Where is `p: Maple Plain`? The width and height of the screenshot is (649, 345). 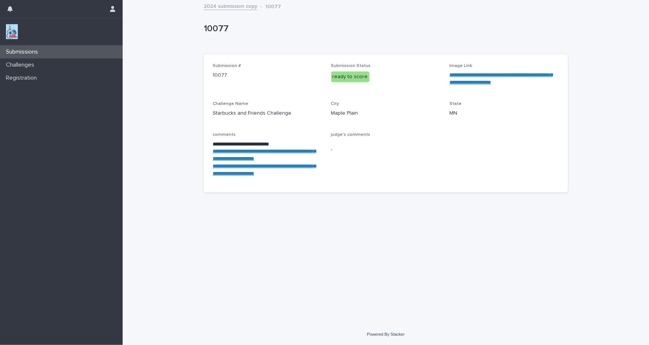
p: Maple Plain is located at coordinates (386, 113).